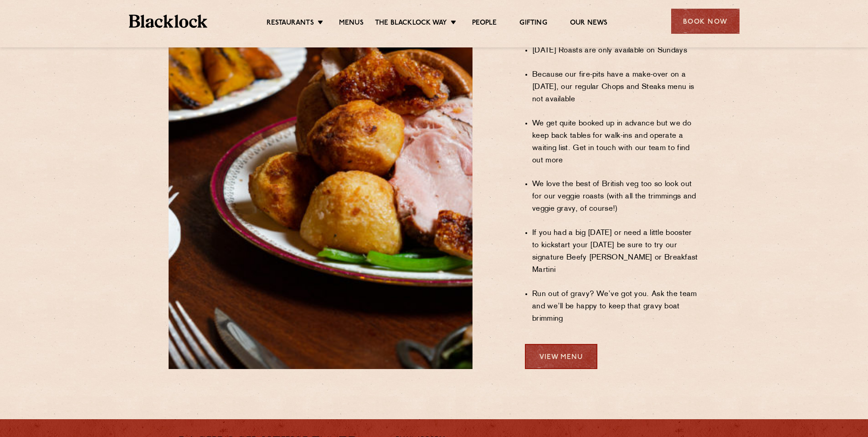  I want to click on li: We get quite booked up in advance but we do keep back tables for walk-ins and operate a waiting l..., so click(616, 142).